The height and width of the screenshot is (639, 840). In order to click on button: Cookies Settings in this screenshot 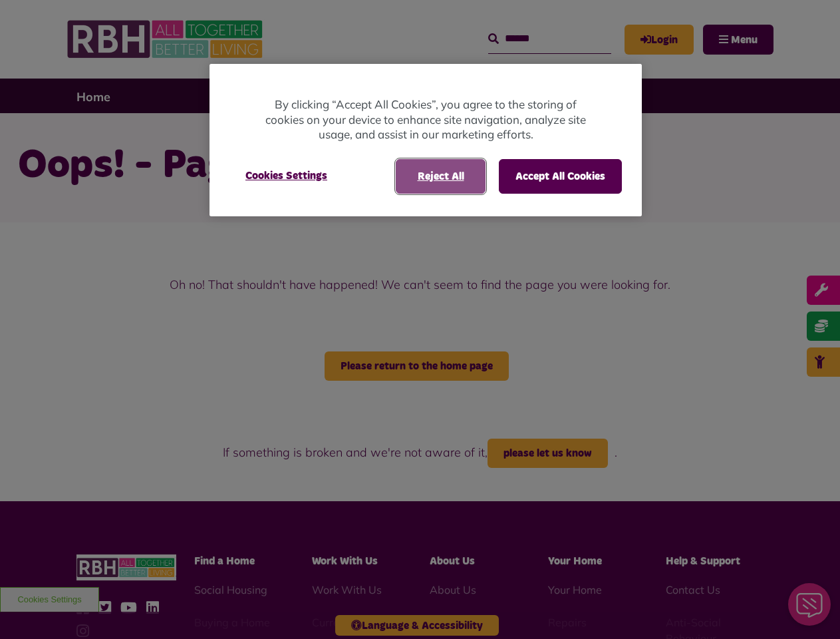, I will do `click(286, 176)`.